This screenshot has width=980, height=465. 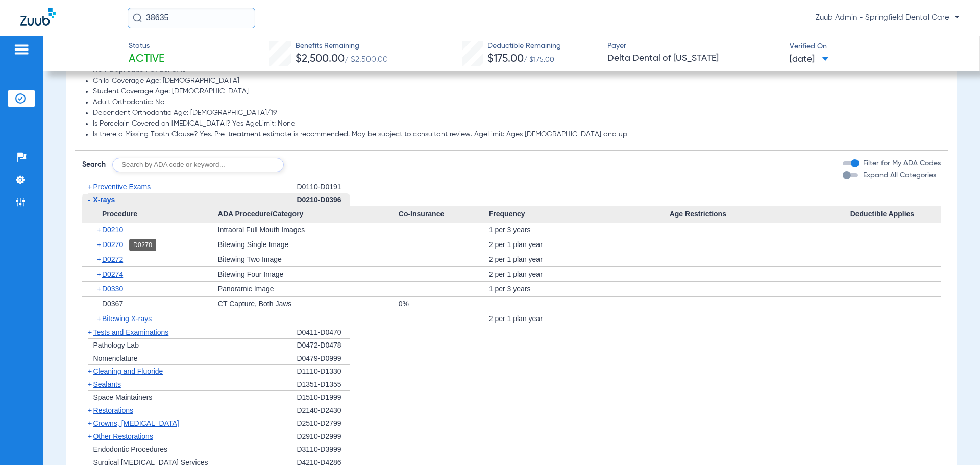 I want to click on span: Other Restorations, so click(x=123, y=436).